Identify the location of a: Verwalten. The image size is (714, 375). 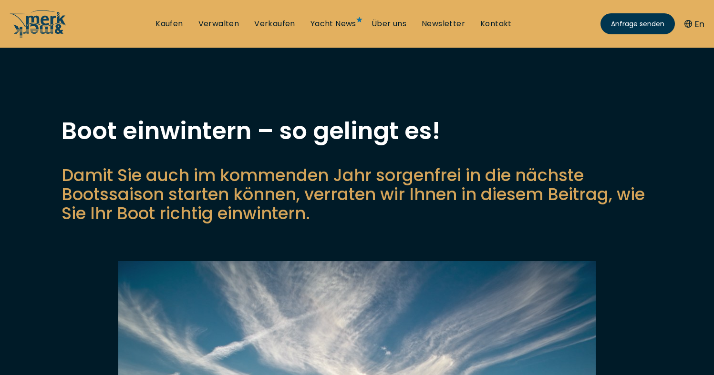
(219, 24).